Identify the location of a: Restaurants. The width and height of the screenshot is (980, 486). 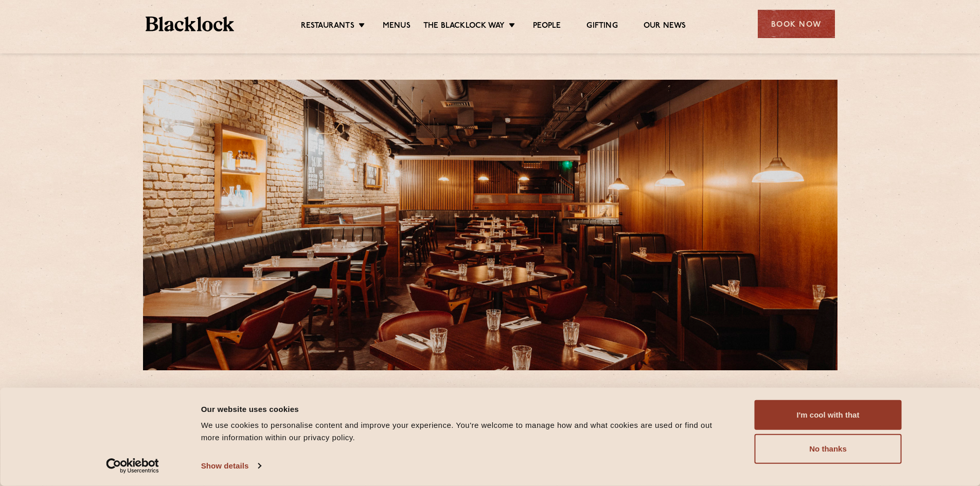
(328, 27).